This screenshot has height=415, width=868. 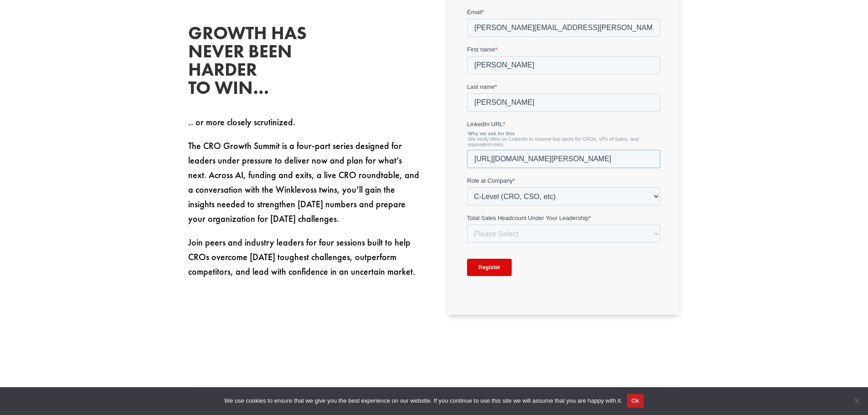 I want to click on button: Ok, so click(x=635, y=401).